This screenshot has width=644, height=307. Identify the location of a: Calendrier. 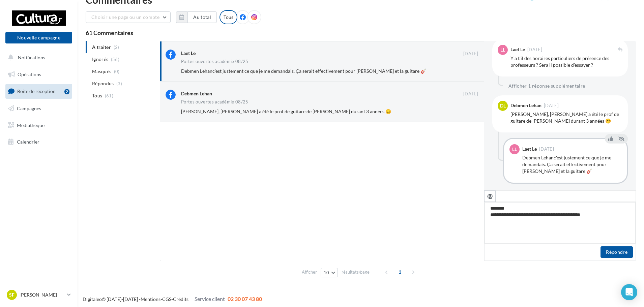
(39, 142).